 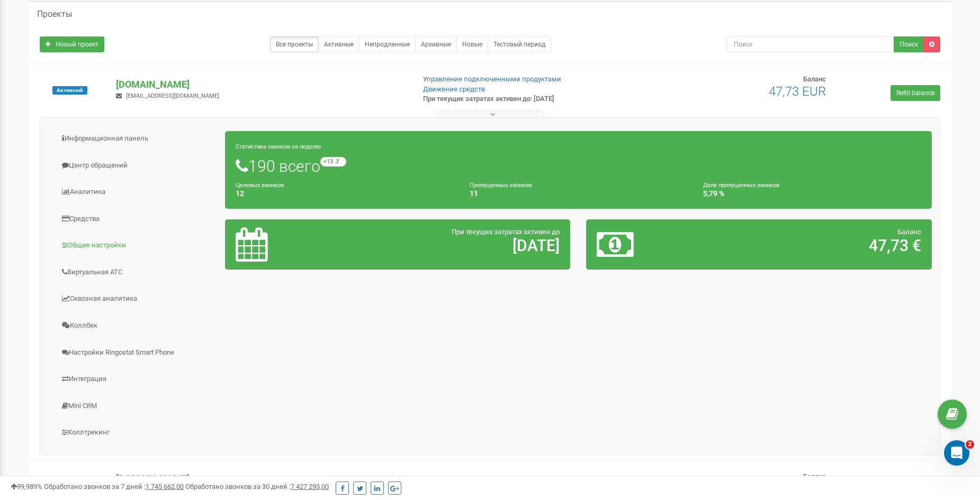 What do you see at coordinates (453, 89) in the screenshot?
I see `a: Движение средств` at bounding box center [453, 89].